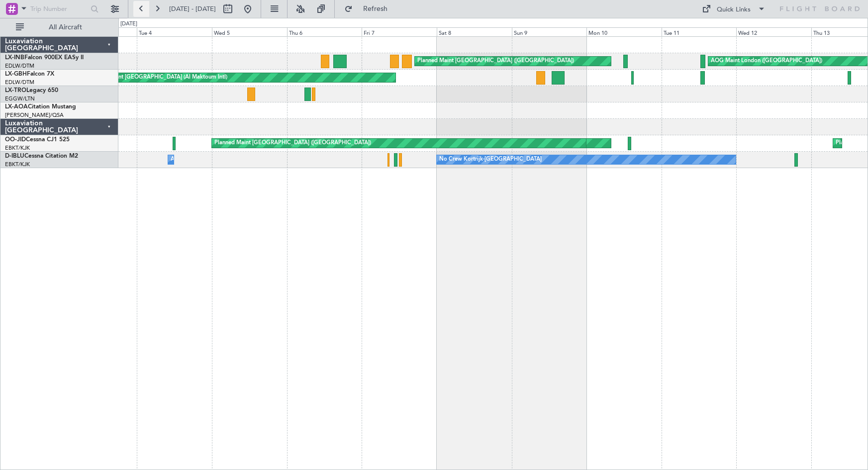 This screenshot has width=868, height=470. Describe the element at coordinates (375, 9) in the screenshot. I see `span: Refresh` at that location.